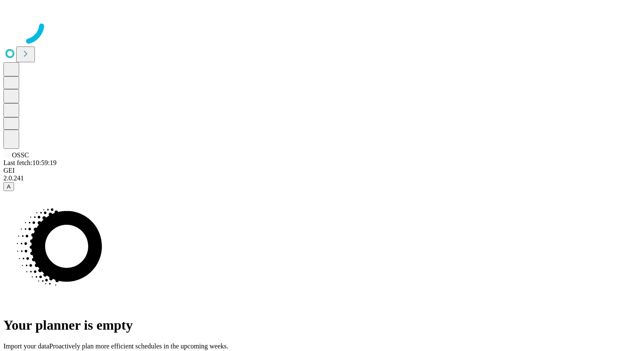  I want to click on span: A, so click(9, 186).